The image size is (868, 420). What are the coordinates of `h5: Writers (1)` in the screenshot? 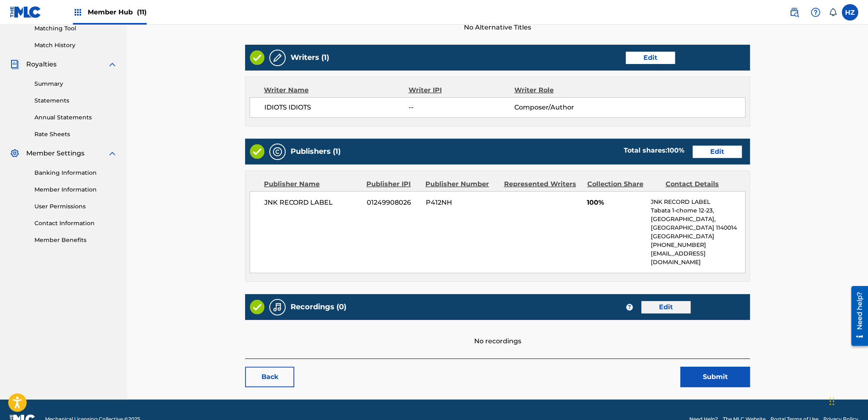 It's located at (310, 58).